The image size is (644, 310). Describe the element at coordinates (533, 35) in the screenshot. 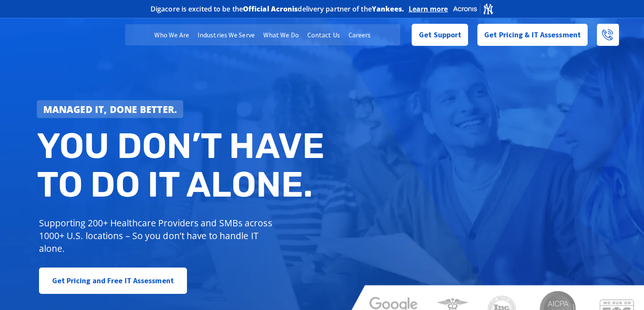

I see `span: Get Pricing & IT Assessment` at that location.